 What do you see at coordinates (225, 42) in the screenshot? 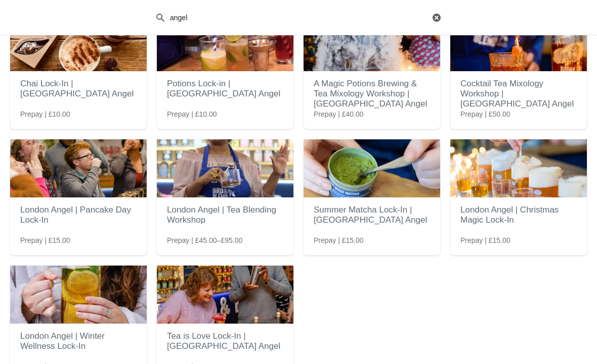
I see `img: Potions Lock-in | London Angel` at bounding box center [225, 42].